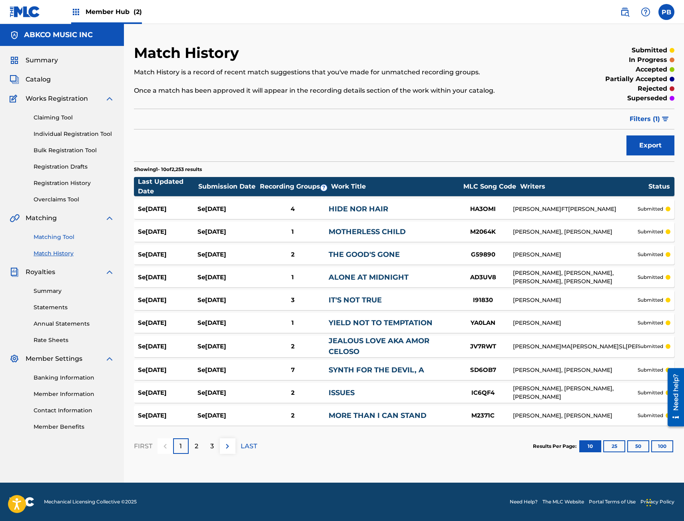 The height and width of the screenshot is (521, 684). I want to click on span: Catalog, so click(38, 80).